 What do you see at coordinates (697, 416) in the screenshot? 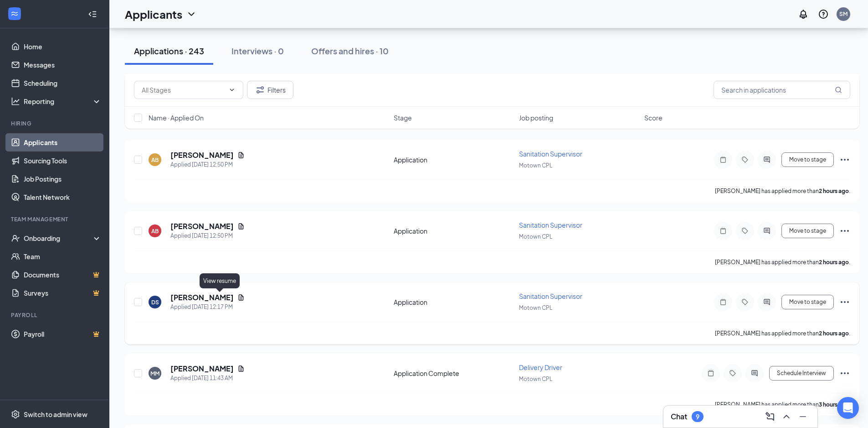
I see `div: 9` at bounding box center [697, 416].